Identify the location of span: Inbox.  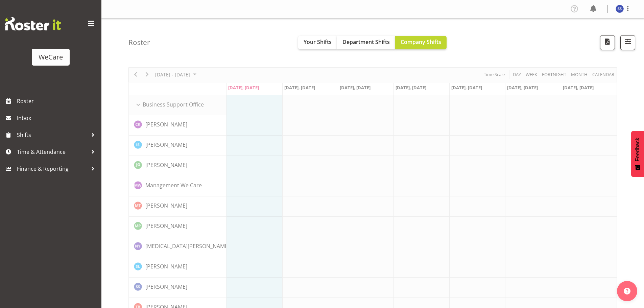
(58, 118).